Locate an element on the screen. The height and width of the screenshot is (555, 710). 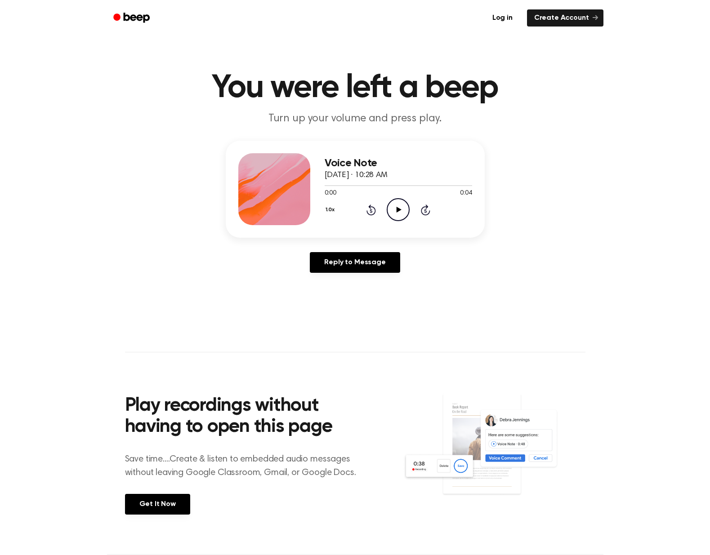
h2: Play recordings without having to open this page is located at coordinates (246, 417).